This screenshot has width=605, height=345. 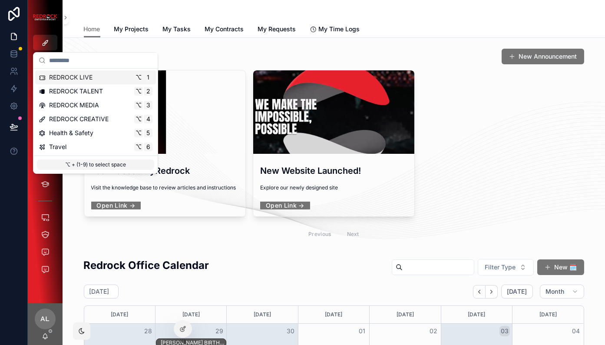 What do you see at coordinates (219, 331) in the screenshot?
I see `button: 29` at bounding box center [219, 331].